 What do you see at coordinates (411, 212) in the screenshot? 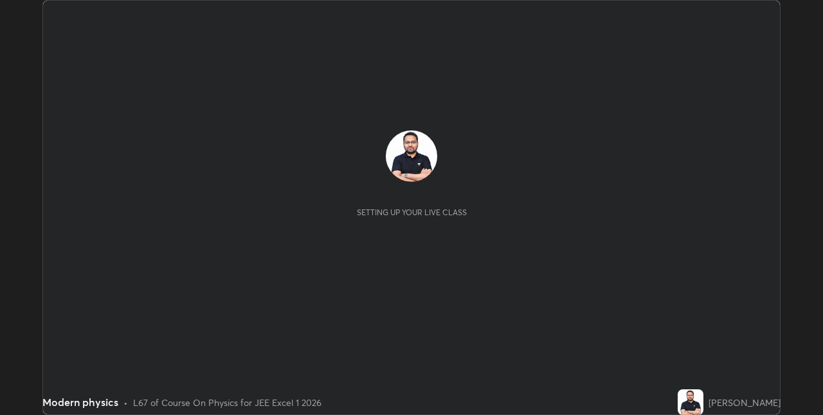
I see `div: Setting up your live class` at bounding box center [411, 212].